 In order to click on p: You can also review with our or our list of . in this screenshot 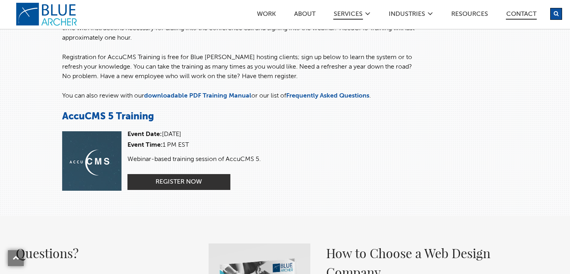, I will do `click(239, 96)`.